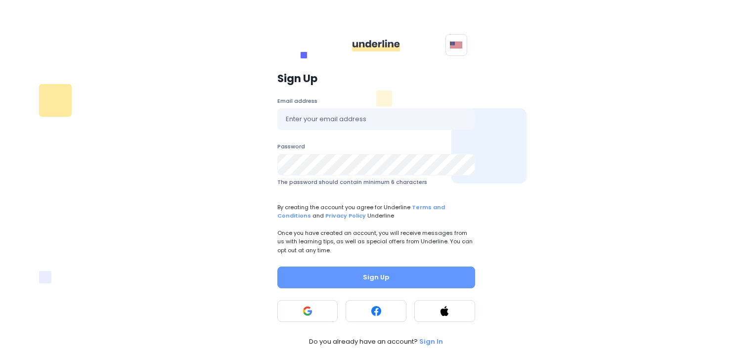 The width and height of the screenshot is (752, 361). I want to click on p: Once you have created an account, you will receive messages from us with learning tips, as well a..., so click(376, 241).